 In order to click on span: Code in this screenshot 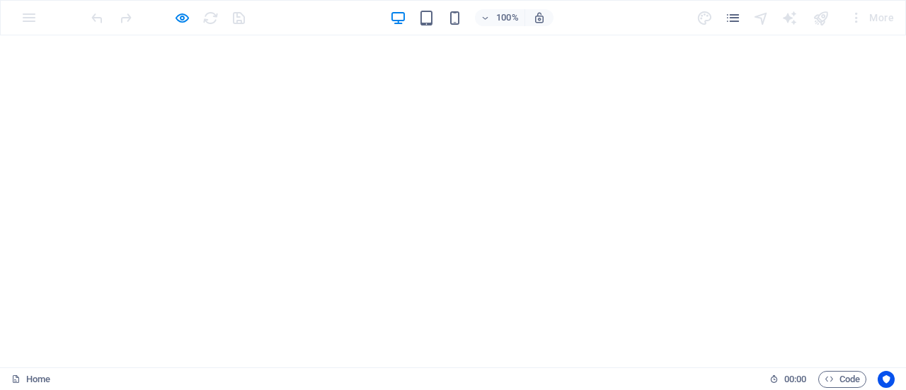, I will do `click(843, 380)`.